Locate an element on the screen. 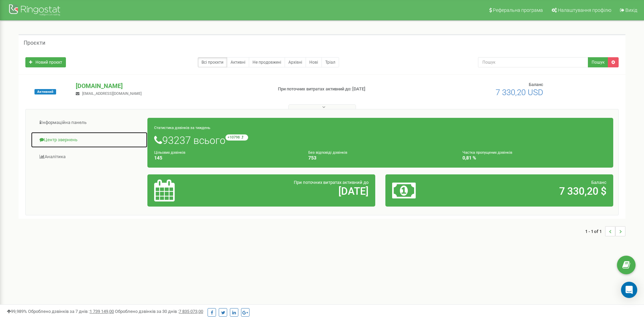  h1: 93237 всього is located at coordinates (380, 140).